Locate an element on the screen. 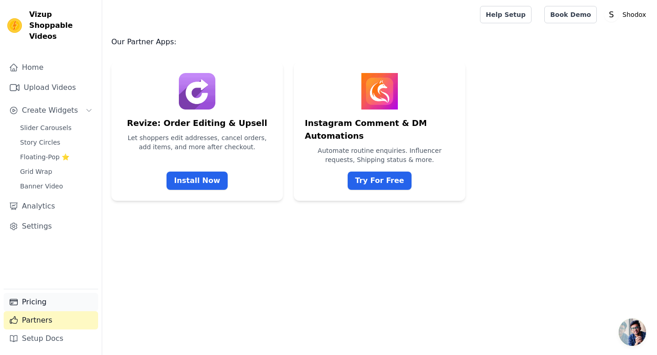 This screenshot has height=355, width=657. button: Create Widgets is located at coordinates (51, 110).